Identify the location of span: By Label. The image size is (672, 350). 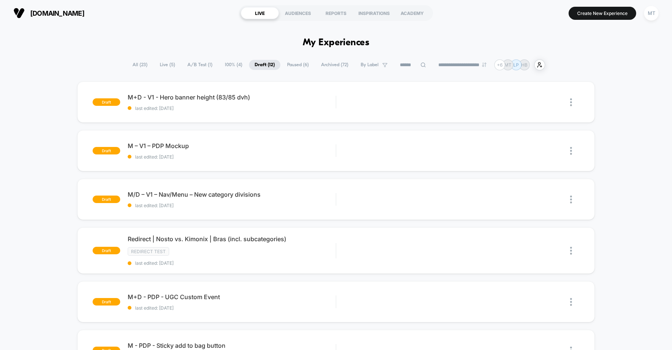
(370, 65).